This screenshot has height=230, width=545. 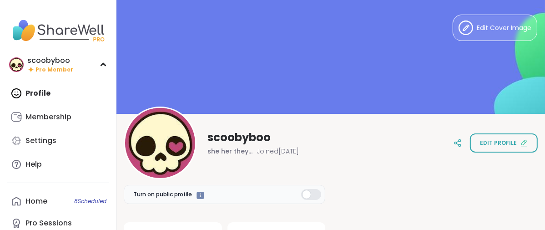 I want to click on a: Help, so click(x=58, y=164).